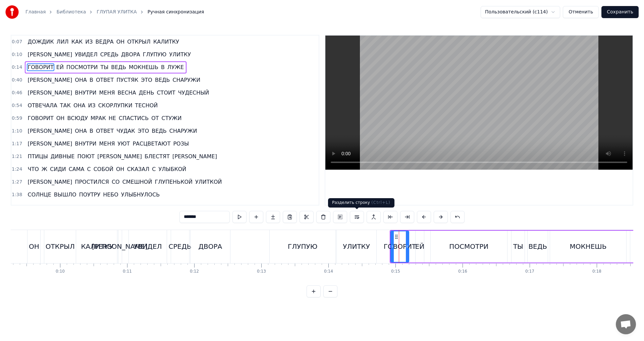 This screenshot has height=341, width=644. What do you see at coordinates (166, 93) in the screenshot?
I see `span: СТОИТ` at bounding box center [166, 93].